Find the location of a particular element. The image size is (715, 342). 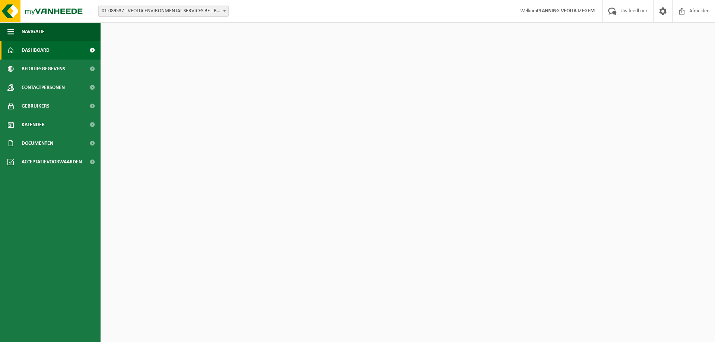

span: Kalender is located at coordinates (33, 125).